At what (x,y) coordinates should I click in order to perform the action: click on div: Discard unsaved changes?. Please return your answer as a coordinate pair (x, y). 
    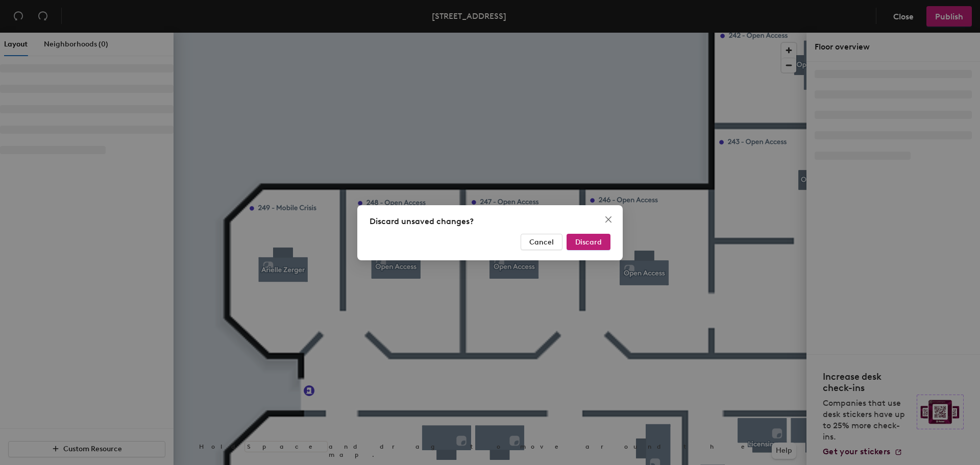
    Looking at the image, I should click on (490, 222).